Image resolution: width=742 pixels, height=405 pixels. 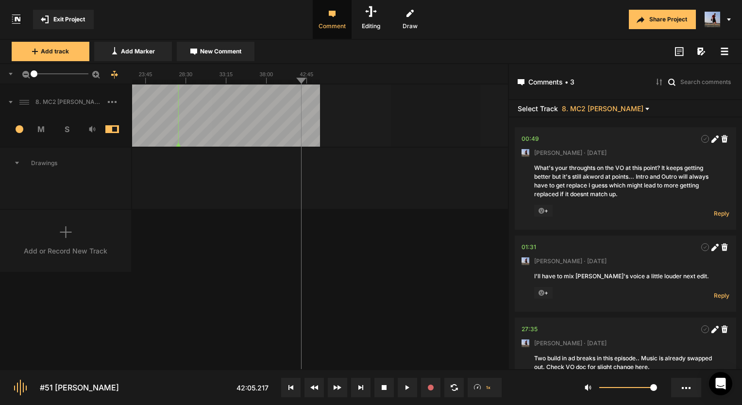 I want to click on text: 42:45, so click(x=307, y=74).